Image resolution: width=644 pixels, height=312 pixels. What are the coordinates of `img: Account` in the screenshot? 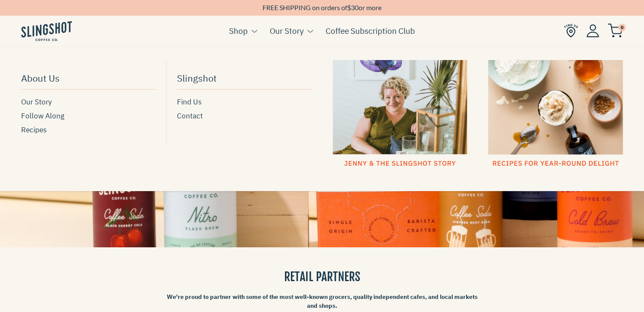 It's located at (592, 30).